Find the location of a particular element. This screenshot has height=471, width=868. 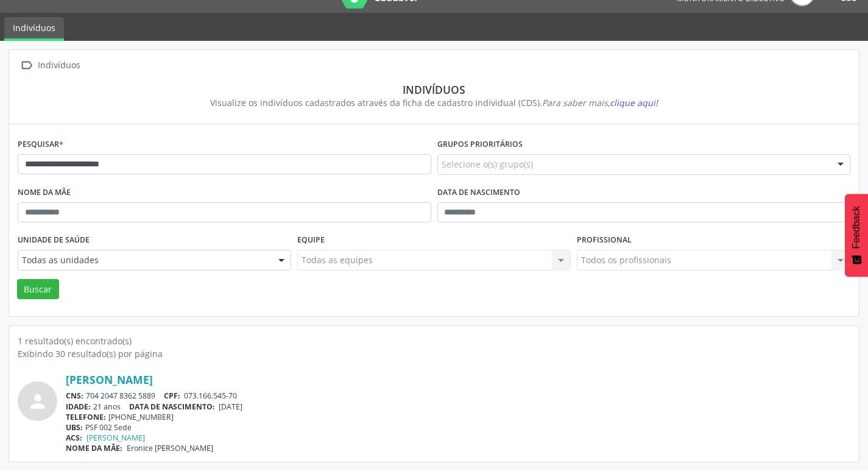

a: Indivíduos is located at coordinates (34, 29).